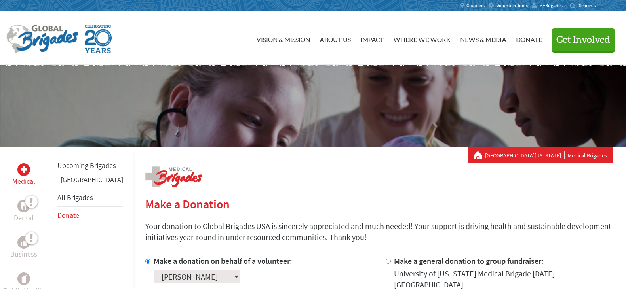  What do you see at coordinates (551, 6) in the screenshot?
I see `span: MyBrigades` at bounding box center [551, 6].